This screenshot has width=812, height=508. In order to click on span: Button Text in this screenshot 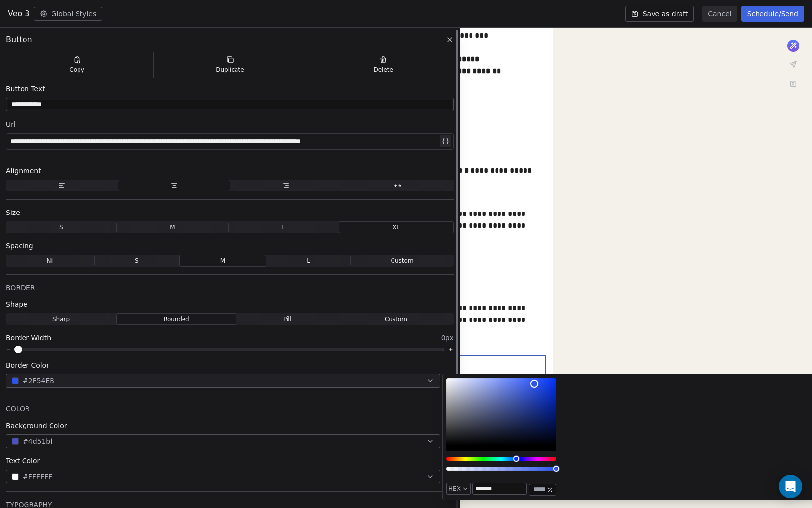, I will do `click(26, 89)`.